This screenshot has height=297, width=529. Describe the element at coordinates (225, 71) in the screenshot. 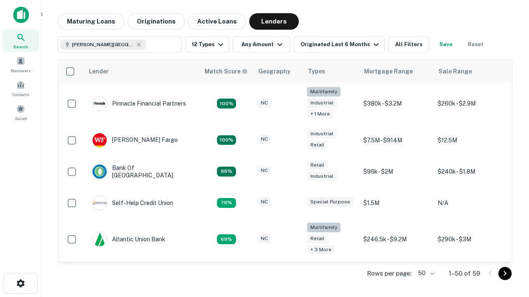

I see `h6: Match Score` at that location.